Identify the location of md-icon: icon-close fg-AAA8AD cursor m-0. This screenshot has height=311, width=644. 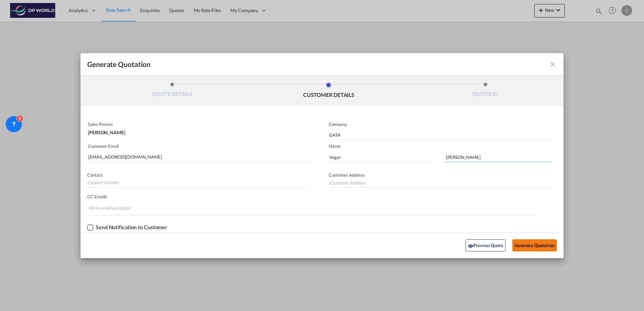
(553, 64).